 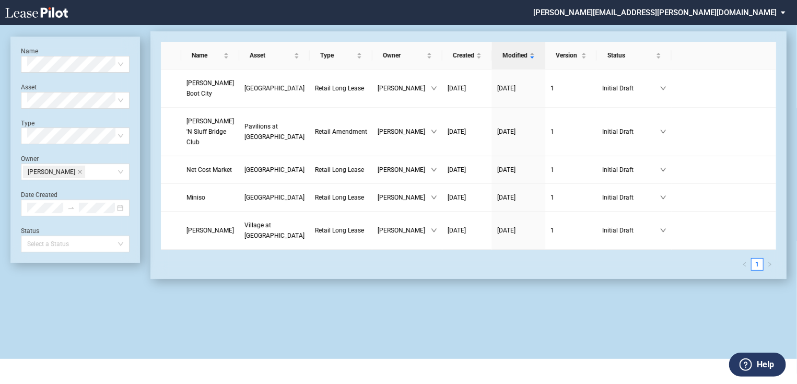 What do you see at coordinates (467, 55) in the screenshot?
I see `th: Created` at bounding box center [467, 55].